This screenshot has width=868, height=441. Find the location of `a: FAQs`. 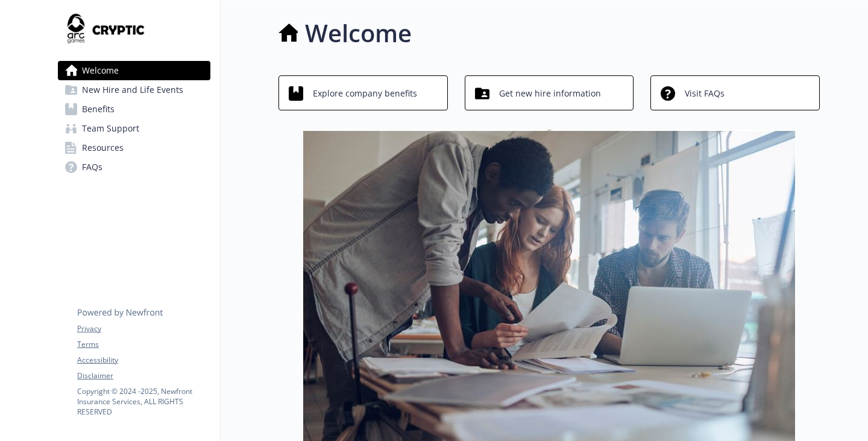

a: FAQs is located at coordinates (134, 167).